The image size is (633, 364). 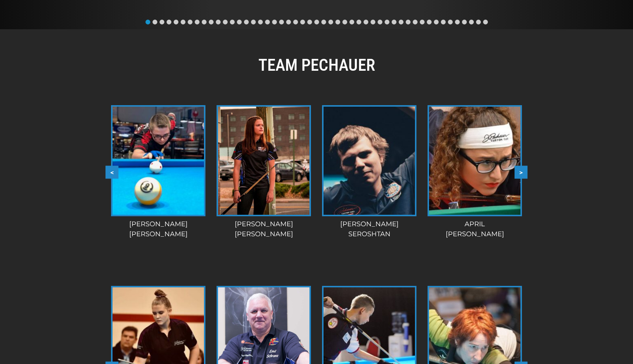 What do you see at coordinates (263, 161) in the screenshot?
I see `img: amanda-c-1-e1555337534391.jpg` at bounding box center [263, 161].